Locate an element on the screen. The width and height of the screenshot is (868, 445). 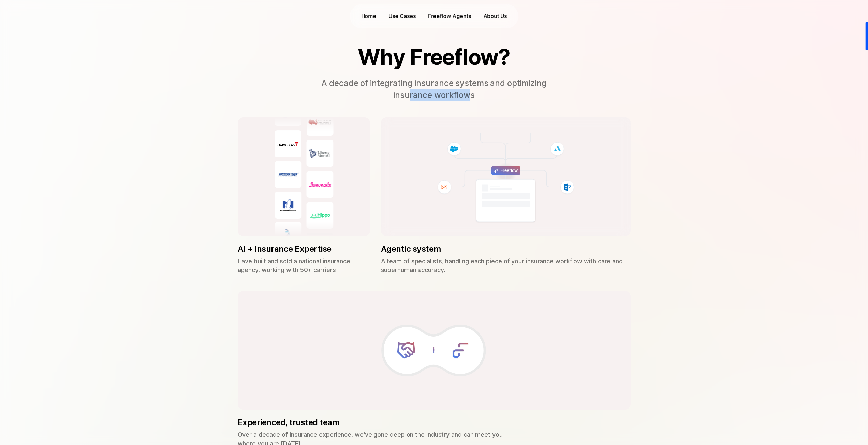
a: Freeflow Agents is located at coordinates (449, 16).